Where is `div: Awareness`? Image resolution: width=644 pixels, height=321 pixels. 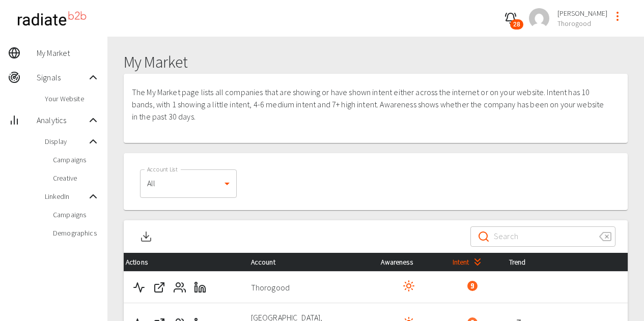
div: Awareness is located at coordinates (409, 262).